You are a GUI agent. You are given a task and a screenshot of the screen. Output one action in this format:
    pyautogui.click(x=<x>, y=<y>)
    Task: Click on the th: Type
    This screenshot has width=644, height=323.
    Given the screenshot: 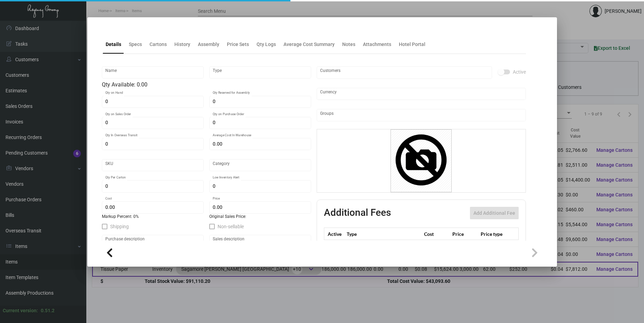 What is the action you would take?
    pyautogui.click(x=384, y=234)
    